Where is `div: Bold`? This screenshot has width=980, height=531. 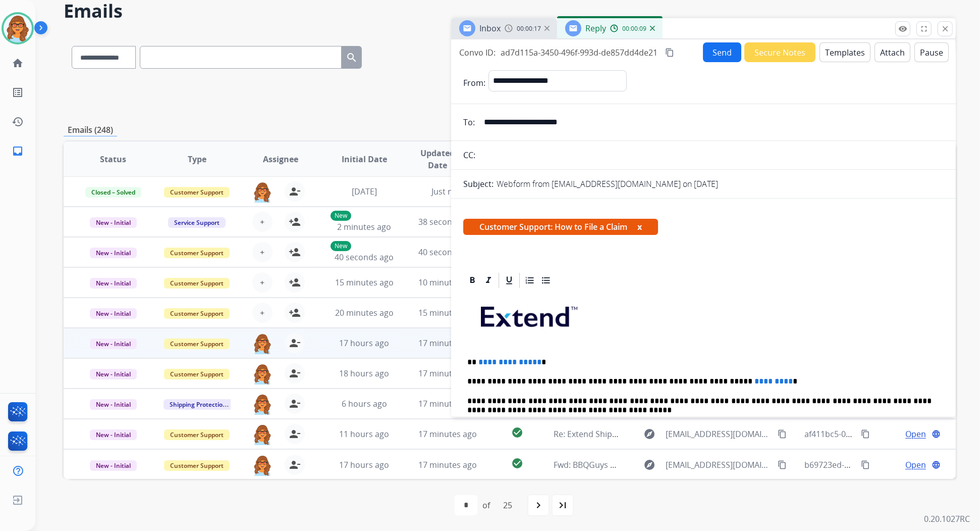
div: Bold is located at coordinates (473, 280).